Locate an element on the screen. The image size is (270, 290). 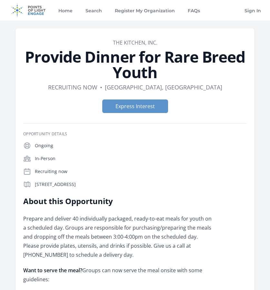
p: Prepare and deliver 40 individually packaged, ready-to-eat meals for youth on a scheduled day. Gr... is located at coordinates (118, 237).